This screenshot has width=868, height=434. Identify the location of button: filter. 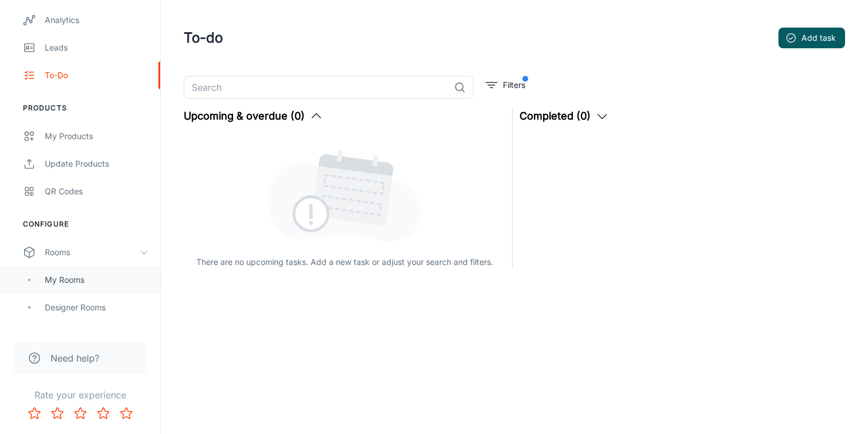
(505, 85).